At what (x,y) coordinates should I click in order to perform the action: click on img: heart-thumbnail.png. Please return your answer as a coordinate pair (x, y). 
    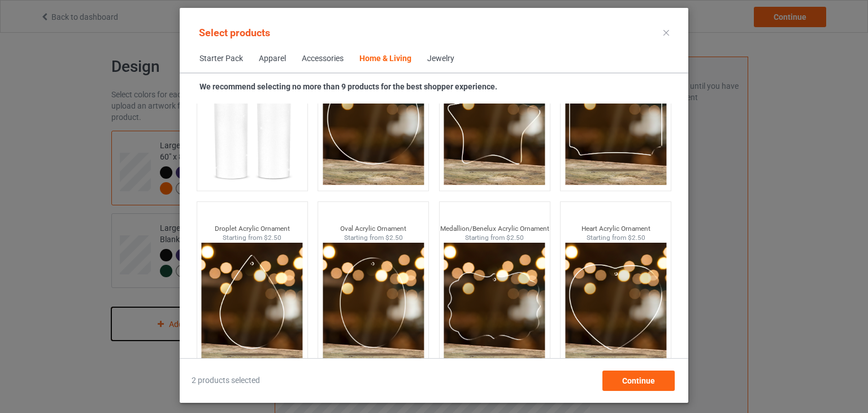
    Looking at the image, I should click on (616, 306).